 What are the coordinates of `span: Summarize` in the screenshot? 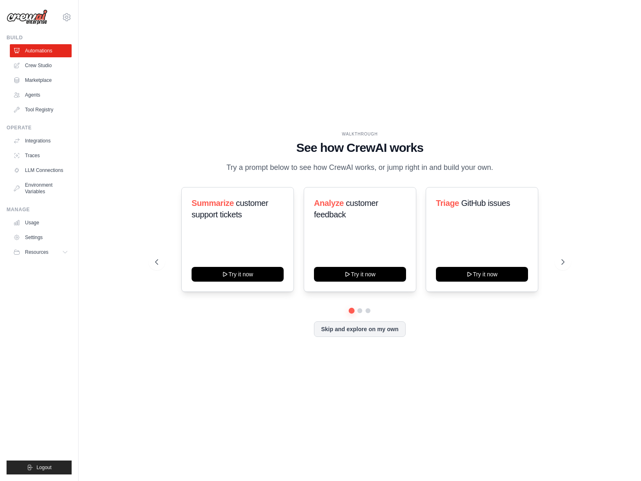 It's located at (212, 203).